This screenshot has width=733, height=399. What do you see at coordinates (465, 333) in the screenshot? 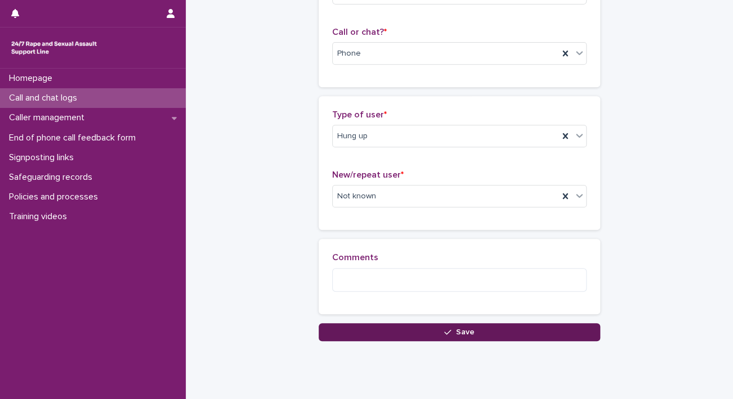
I see `span: Save` at bounding box center [465, 333].